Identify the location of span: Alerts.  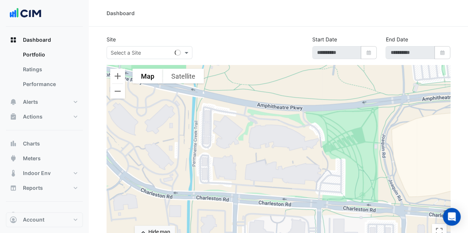
(30, 102).